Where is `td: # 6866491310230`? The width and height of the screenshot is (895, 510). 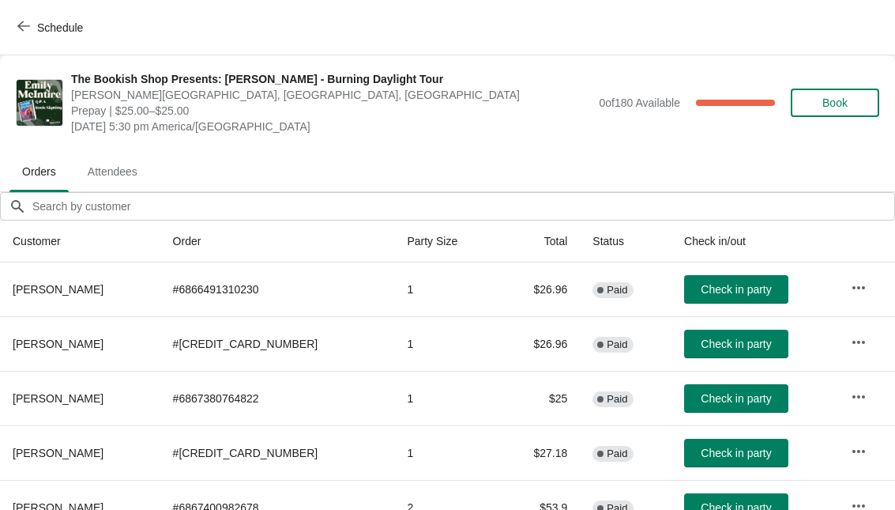
td: # 6866491310230 is located at coordinates (277, 289).